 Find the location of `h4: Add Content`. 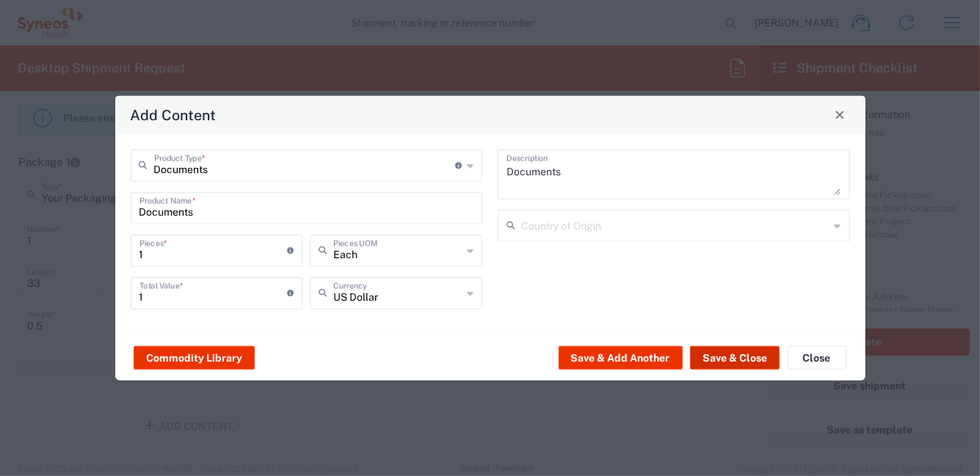

h4: Add Content is located at coordinates (172, 115).